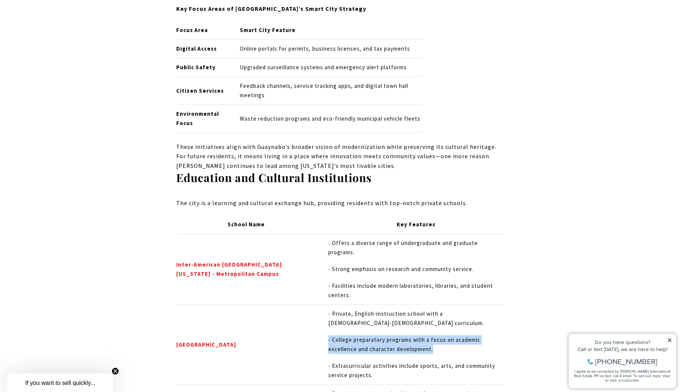  Describe the element at coordinates (246, 224) in the screenshot. I see `strong: School Name` at that location.